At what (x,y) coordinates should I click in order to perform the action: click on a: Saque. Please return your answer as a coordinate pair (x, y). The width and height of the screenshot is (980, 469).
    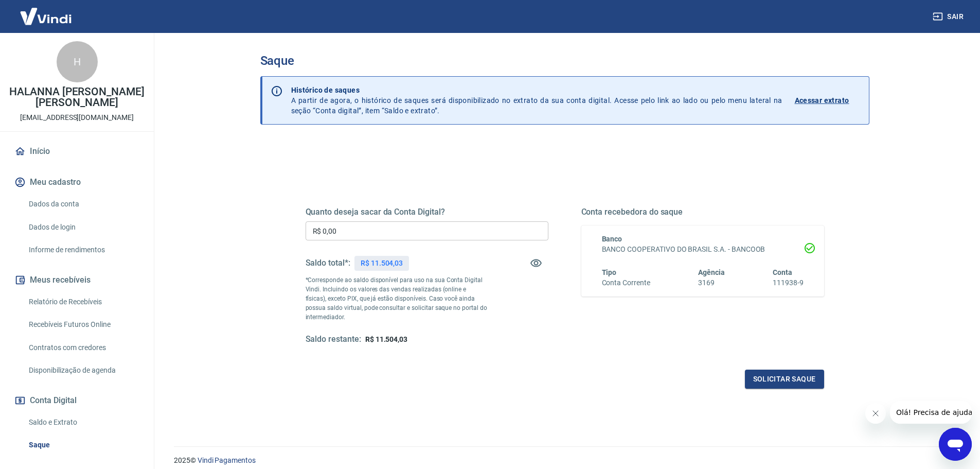
    Looking at the image, I should click on (83, 445).